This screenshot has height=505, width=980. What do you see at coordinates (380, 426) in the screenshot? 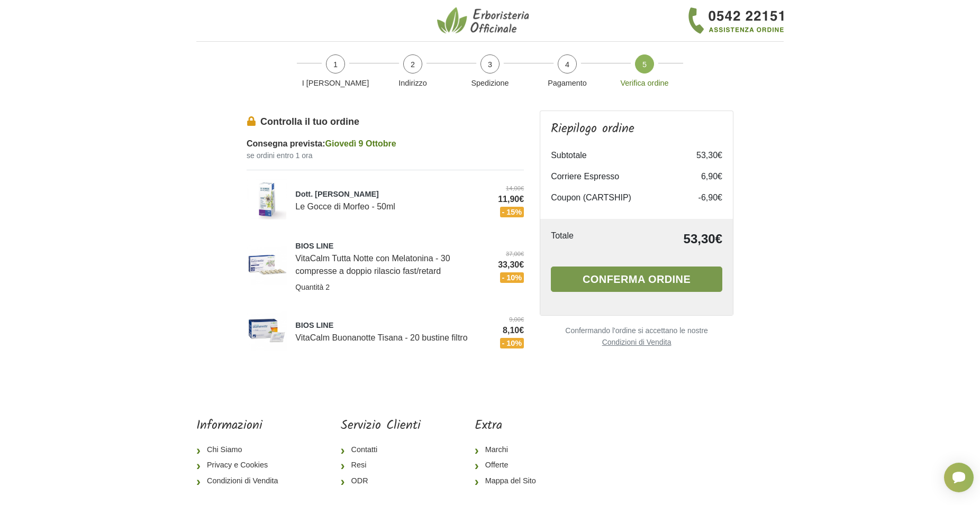
I see `h5: Servizio Clienti` at bounding box center [380, 426].